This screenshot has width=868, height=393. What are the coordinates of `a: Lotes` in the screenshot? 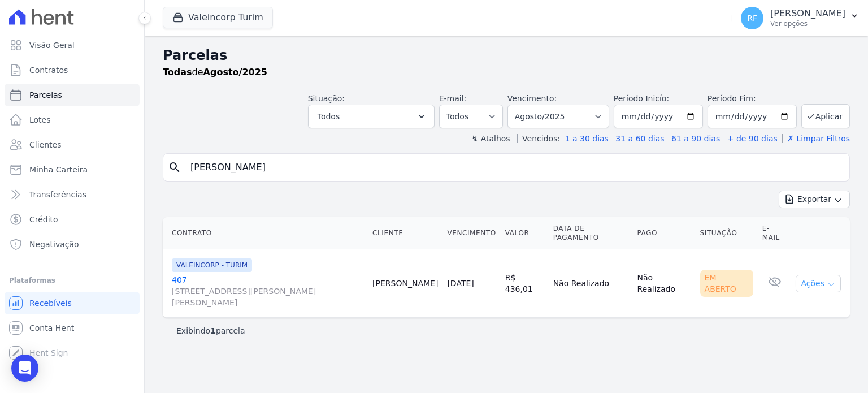 It's located at (72, 120).